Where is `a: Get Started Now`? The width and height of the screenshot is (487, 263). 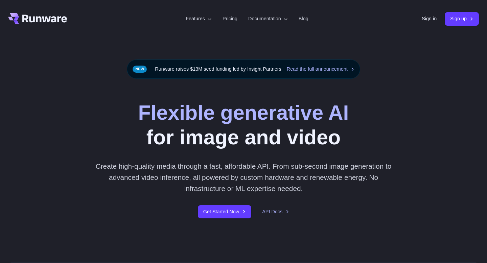 a: Get Started Now is located at coordinates (225, 212).